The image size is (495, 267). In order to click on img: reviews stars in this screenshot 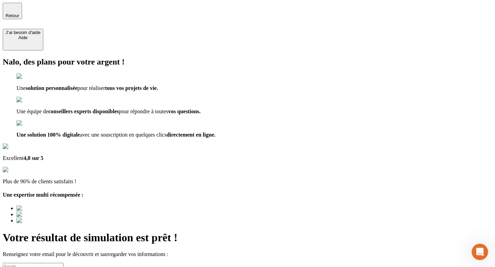, I will do `click(20, 170)`.